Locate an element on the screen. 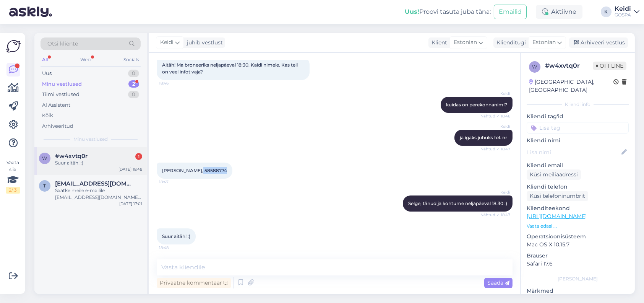 This screenshot has height=303, width=644. p: Kliendi email is located at coordinates (577, 165).